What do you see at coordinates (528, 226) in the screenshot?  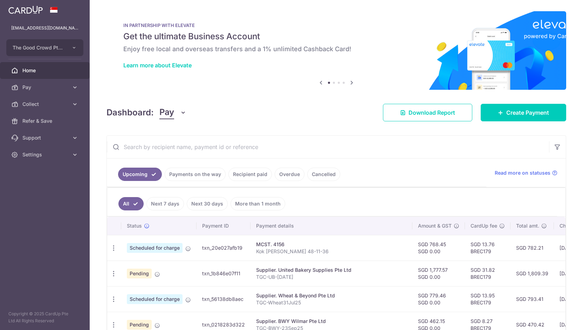 I see `span: Total amt.` at bounding box center [528, 226].